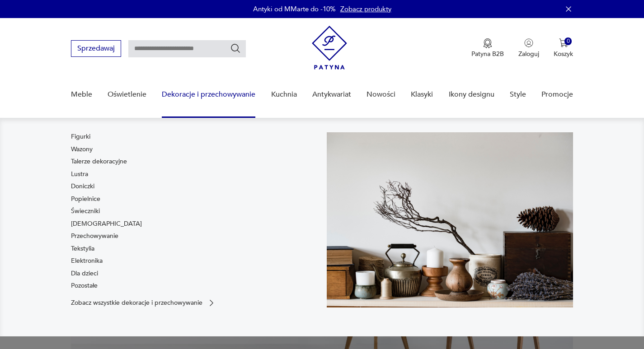 The width and height of the screenshot is (644, 349). What do you see at coordinates (529, 48) in the screenshot?
I see `button: Zaloguj` at bounding box center [529, 48].